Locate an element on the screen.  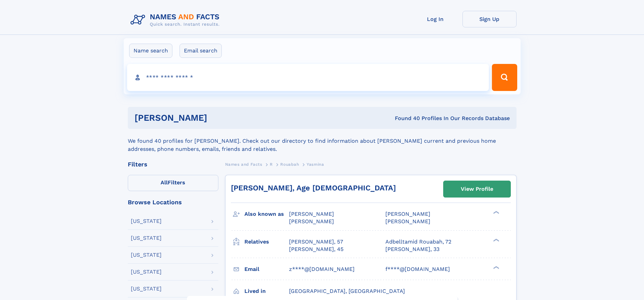
h3: Relatives is located at coordinates (267, 242).